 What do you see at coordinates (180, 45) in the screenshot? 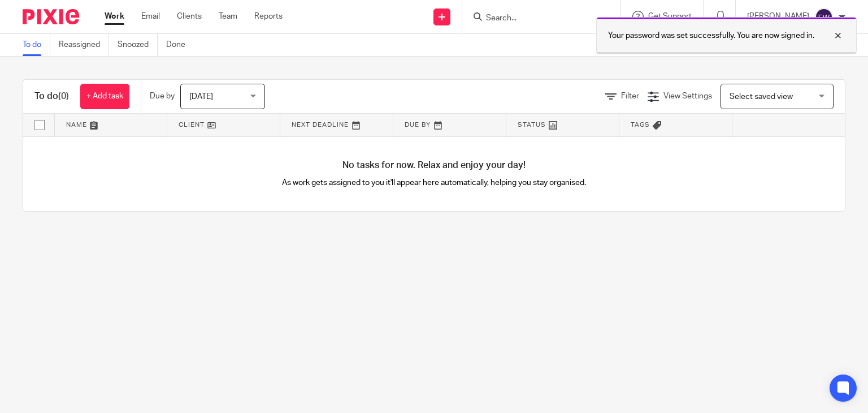
I see `a: Done` at bounding box center [180, 45].